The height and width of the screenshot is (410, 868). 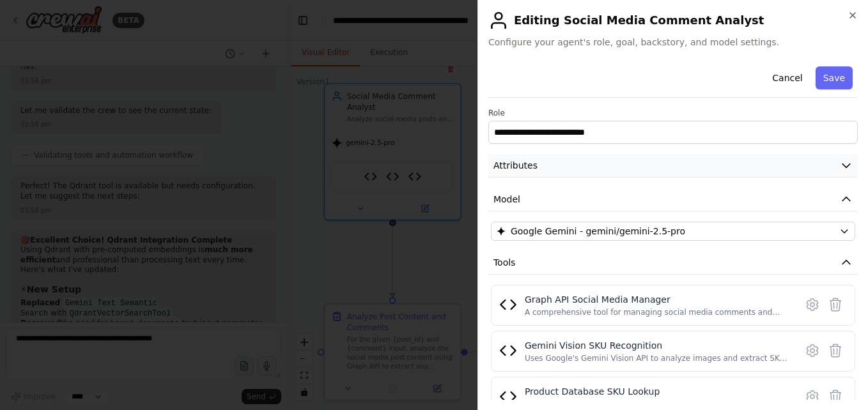 I want to click on div: Product Database SKU Lookup, so click(x=656, y=391).